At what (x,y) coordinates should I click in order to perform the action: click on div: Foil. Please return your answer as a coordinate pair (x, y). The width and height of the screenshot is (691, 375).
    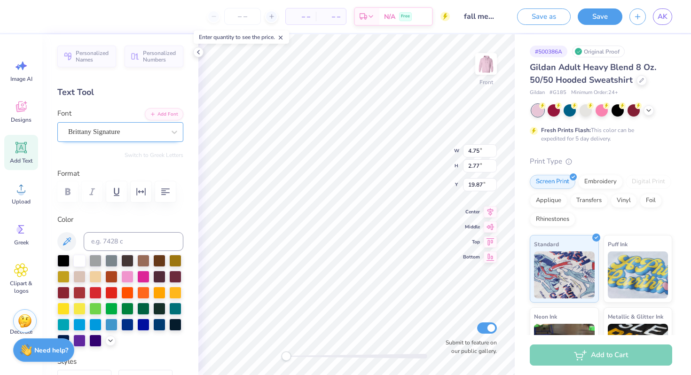
    Looking at the image, I should click on (651, 201).